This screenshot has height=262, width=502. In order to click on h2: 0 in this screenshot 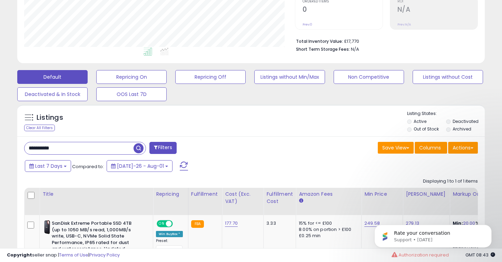, I will do `click(342, 10)`.